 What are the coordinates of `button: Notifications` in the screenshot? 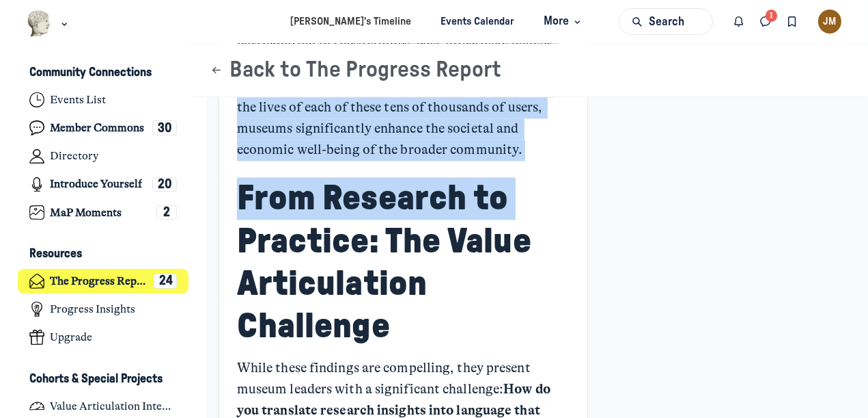 It's located at (739, 22).